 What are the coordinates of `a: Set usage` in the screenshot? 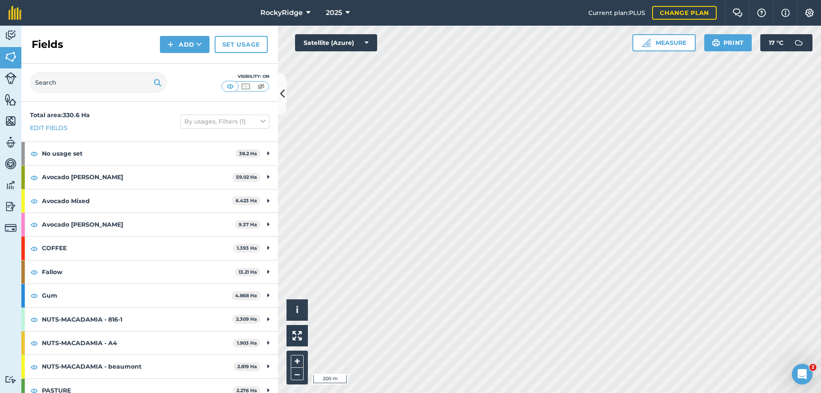 It's located at (241, 44).